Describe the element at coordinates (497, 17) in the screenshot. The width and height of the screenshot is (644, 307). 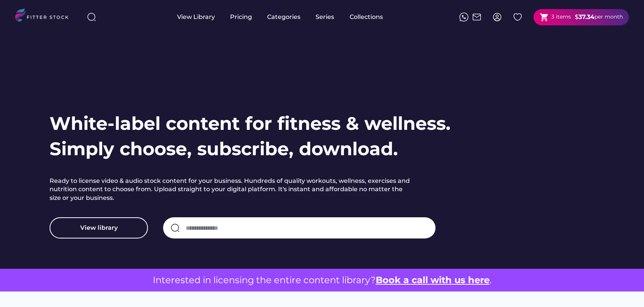
I see `img: profile-circle.svg` at that location.